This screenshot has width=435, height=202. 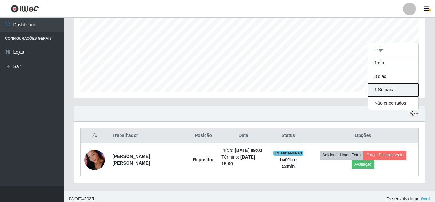 I want to click on th: Trabalhador, so click(x=149, y=136).